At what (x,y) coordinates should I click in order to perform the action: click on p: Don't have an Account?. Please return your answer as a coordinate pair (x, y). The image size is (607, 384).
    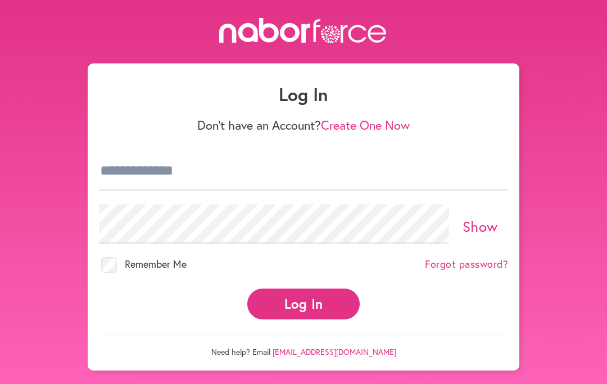
    Looking at the image, I should click on (303, 125).